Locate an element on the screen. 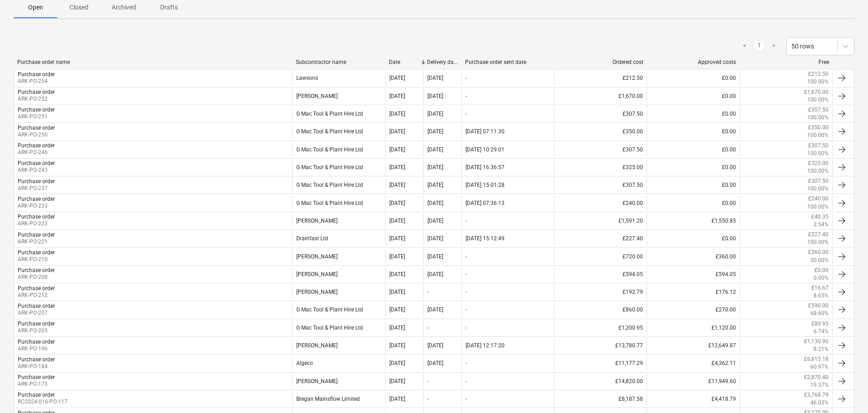 The image size is (868, 413). p: 0.00% is located at coordinates (821, 278).